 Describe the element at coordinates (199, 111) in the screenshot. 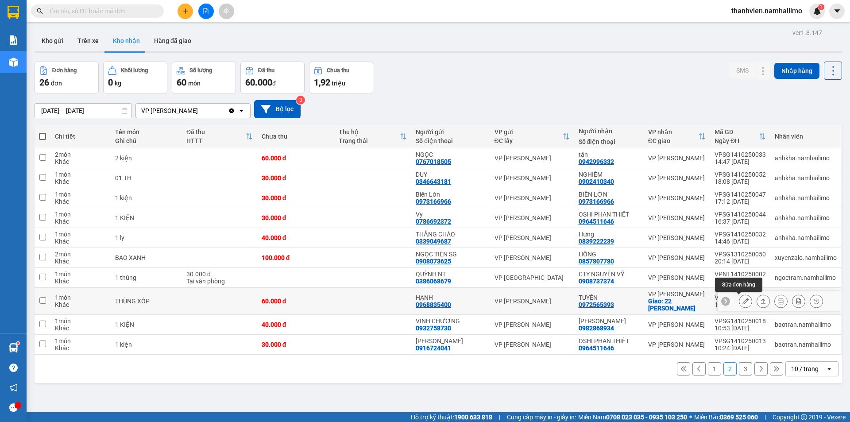

I see `input: Selected VP Phan Thiết.` at that location.